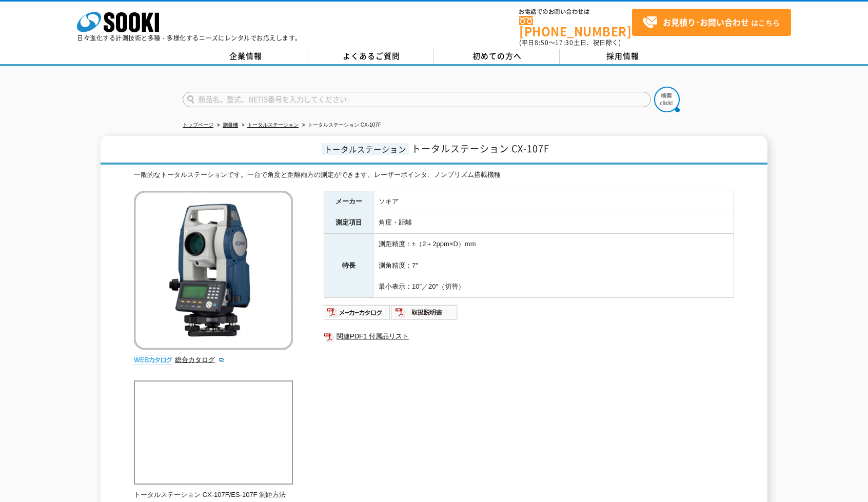 This screenshot has height=502, width=868. Describe the element at coordinates (711, 22) in the screenshot. I see `span: はこちら` at that location.